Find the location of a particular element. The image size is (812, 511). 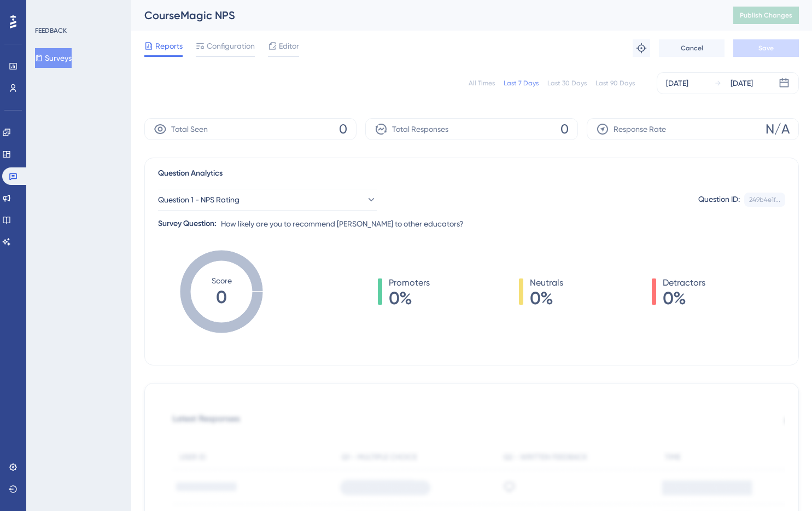

div: Last 90 Days is located at coordinates (615, 83).